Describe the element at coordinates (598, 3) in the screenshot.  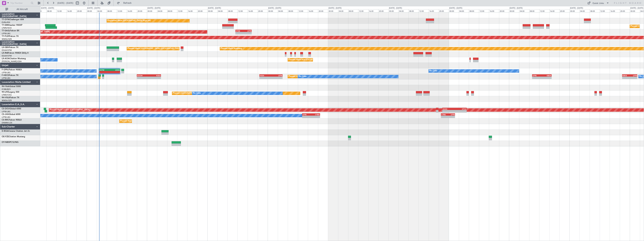
I see `button: Quick Links` at that location.